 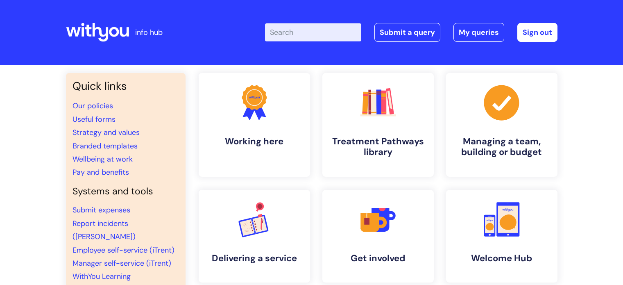 I want to click on a: Manager self-service (iTrent), so click(x=122, y=263).